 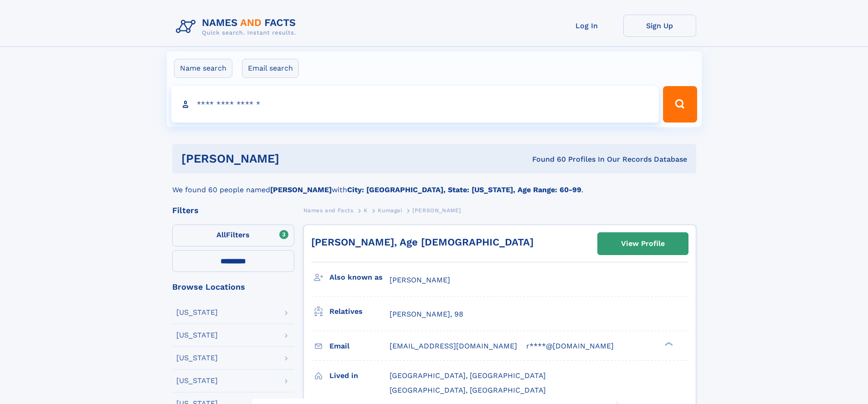 What do you see at coordinates (546, 160) in the screenshot?
I see `div: Found 60 Profiles In Our Records Database` at bounding box center [546, 160].